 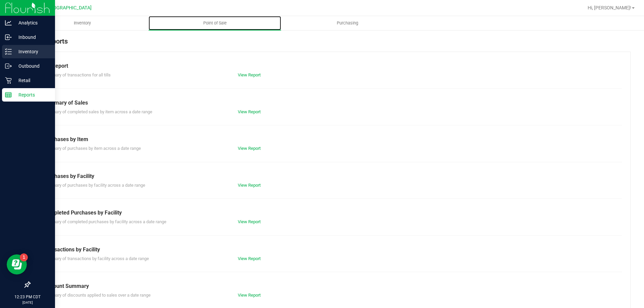 What do you see at coordinates (330, 213) in the screenshot?
I see `div: Completed Purchases by Facility` at bounding box center [330, 213].